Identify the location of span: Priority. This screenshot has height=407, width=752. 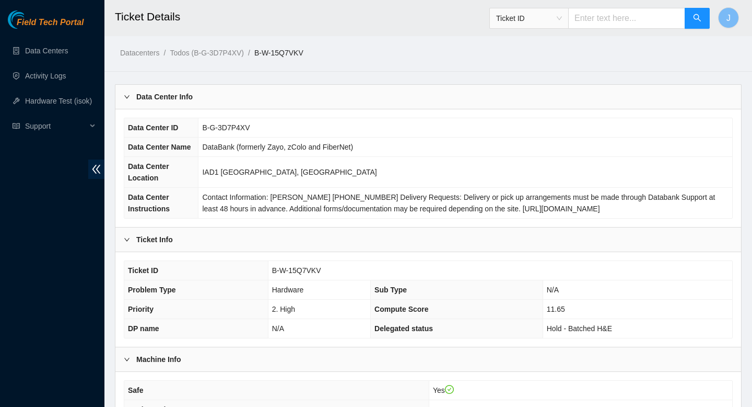
(141, 309).